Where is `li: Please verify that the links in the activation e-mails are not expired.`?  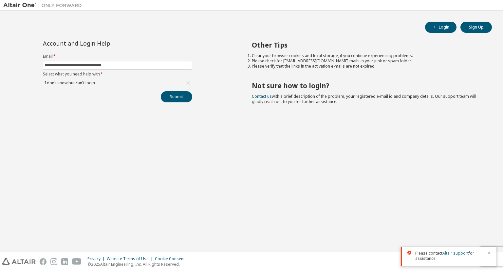 li: Please verify that the links in the activation e-mails are not expired. is located at coordinates (366, 66).